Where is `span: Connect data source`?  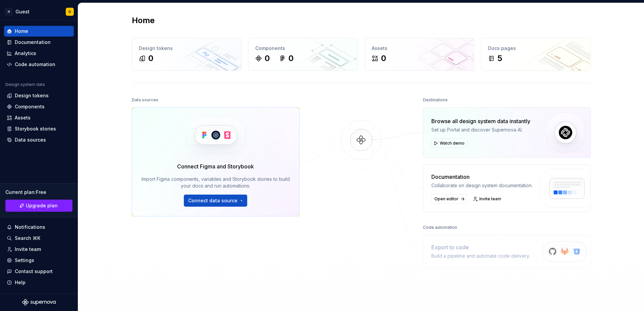 span: Connect data source is located at coordinates (213, 200).